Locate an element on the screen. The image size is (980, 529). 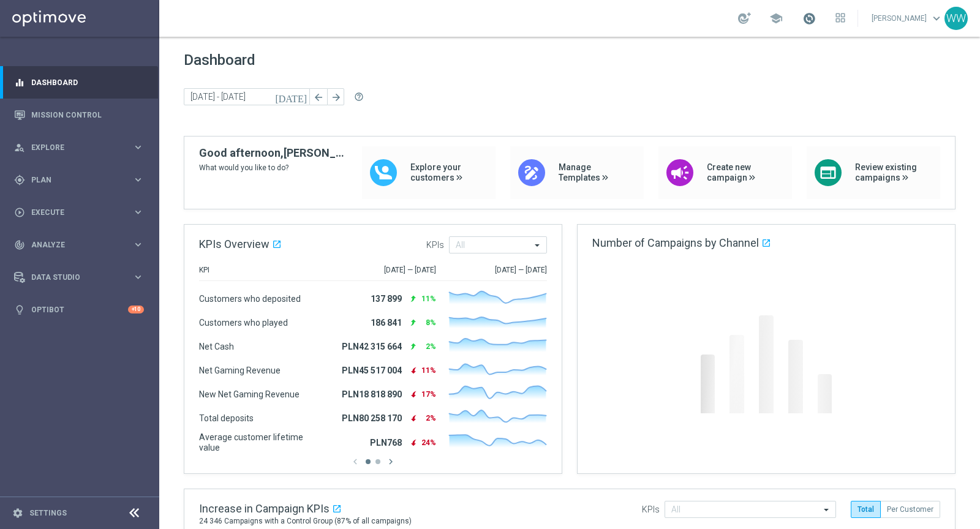
div: Explore is located at coordinates (73, 148).